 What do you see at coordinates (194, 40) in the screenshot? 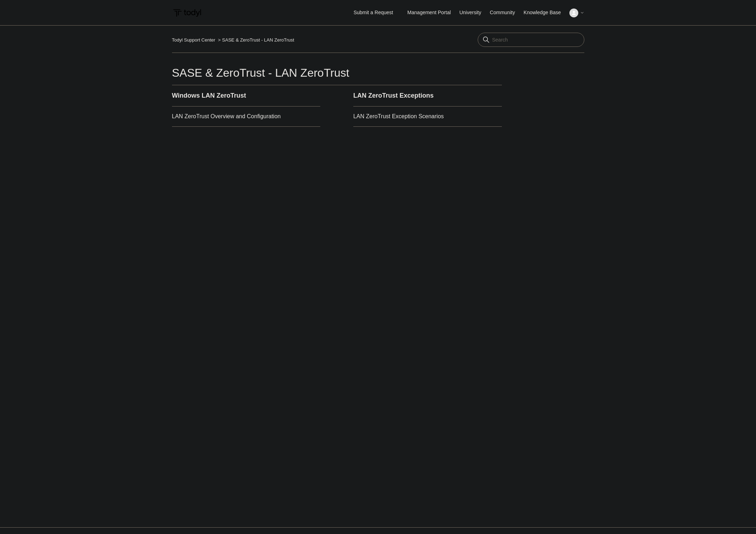
I see `li: Todyl Support Center` at bounding box center [194, 40].